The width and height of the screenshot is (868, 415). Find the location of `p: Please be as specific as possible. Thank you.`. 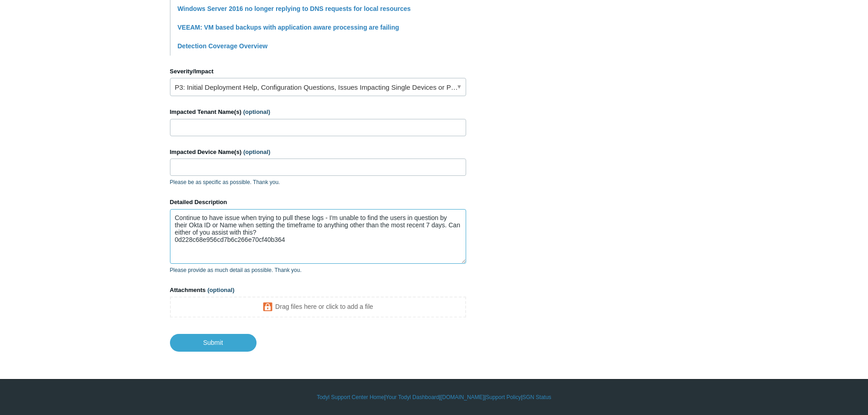

p: Please be as specific as possible. Thank you. is located at coordinates (318, 182).